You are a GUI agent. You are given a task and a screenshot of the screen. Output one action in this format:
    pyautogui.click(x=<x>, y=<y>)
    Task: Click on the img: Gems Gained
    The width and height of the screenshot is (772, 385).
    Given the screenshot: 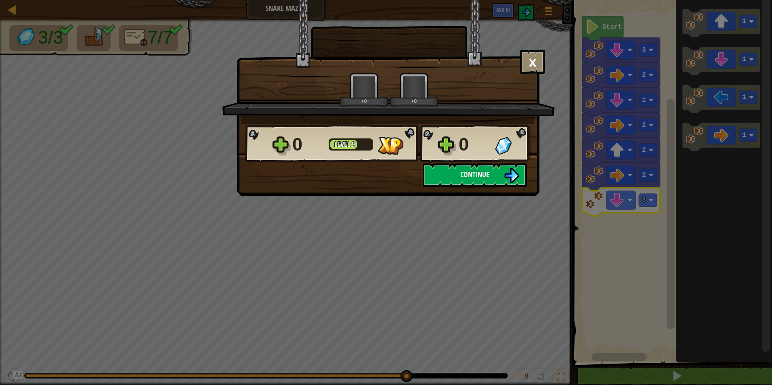 What is the action you would take?
    pyautogui.click(x=503, y=146)
    